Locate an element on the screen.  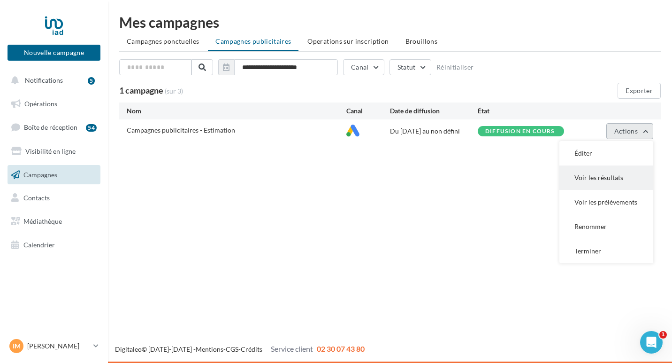
span: Campagnes publicitaires - Estimation is located at coordinates (181, 130).